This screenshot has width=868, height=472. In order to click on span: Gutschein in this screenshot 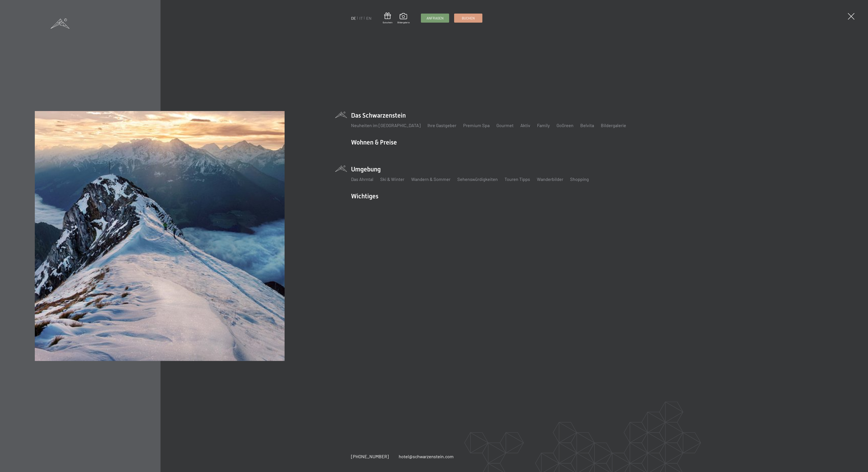, I will do `click(388, 22)`.